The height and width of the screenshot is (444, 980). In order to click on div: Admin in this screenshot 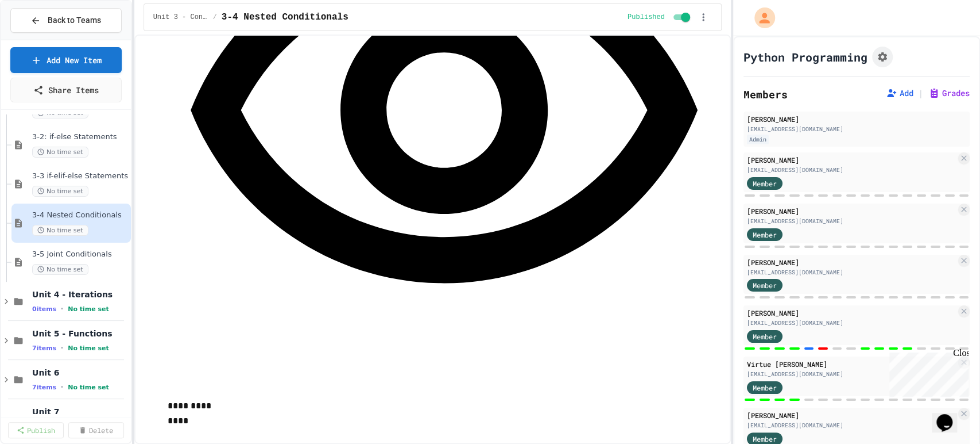, I will do `click(758, 139)`.